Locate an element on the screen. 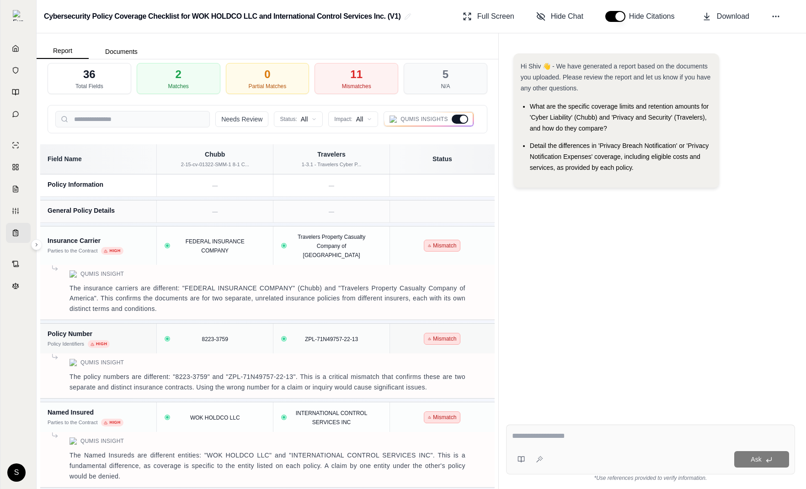 Image resolution: width=806 pixels, height=489 pixels. a: Claim Coverage is located at coordinates (18, 189).